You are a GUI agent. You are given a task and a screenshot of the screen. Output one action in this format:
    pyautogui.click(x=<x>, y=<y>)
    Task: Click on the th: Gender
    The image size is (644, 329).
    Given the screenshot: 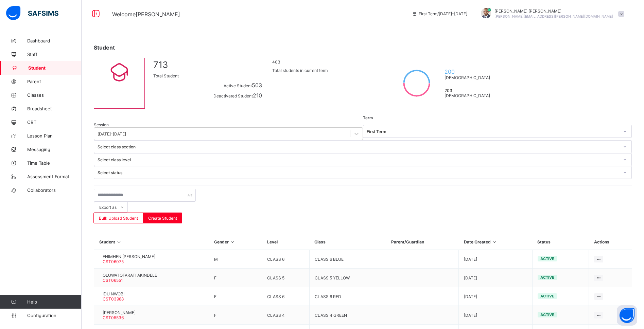 What is the action you would take?
    pyautogui.click(x=236, y=242)
    